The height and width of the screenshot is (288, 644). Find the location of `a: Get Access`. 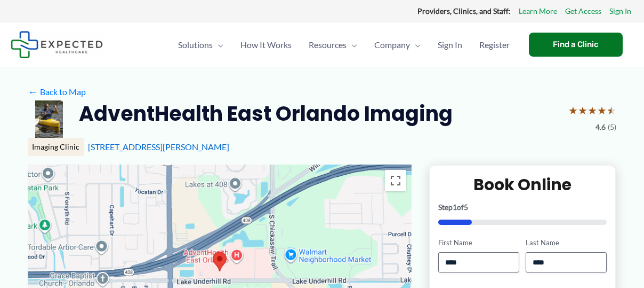

a: Get Access is located at coordinates (583, 11).